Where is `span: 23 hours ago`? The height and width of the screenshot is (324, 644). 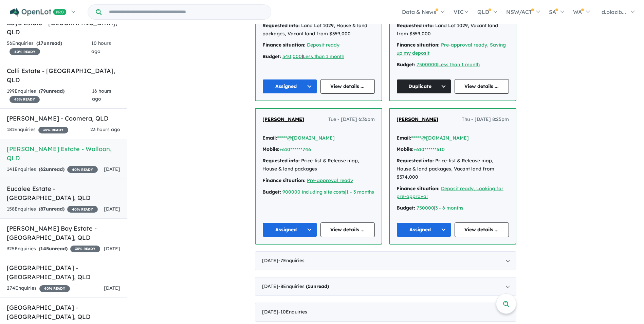
span: 23 hours ago is located at coordinates (105, 129).